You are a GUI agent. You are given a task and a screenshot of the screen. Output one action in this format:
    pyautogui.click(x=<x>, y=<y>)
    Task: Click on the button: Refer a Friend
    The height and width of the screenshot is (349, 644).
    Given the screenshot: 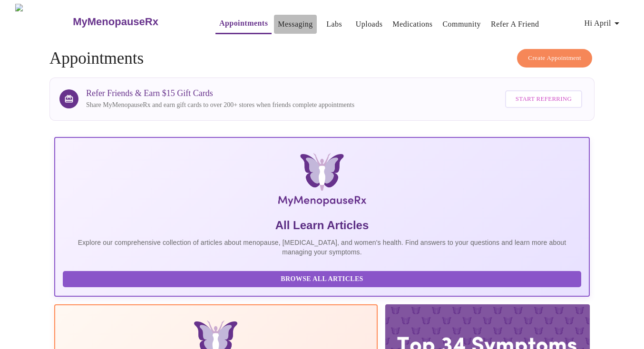 What is the action you would take?
    pyautogui.click(x=515, y=24)
    